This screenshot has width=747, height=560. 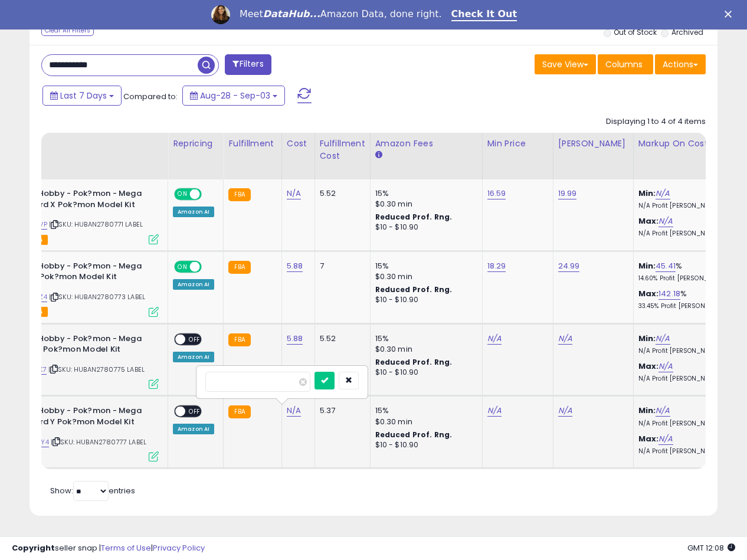 What do you see at coordinates (565, 64) in the screenshot?
I see `button: Save View` at bounding box center [565, 64].